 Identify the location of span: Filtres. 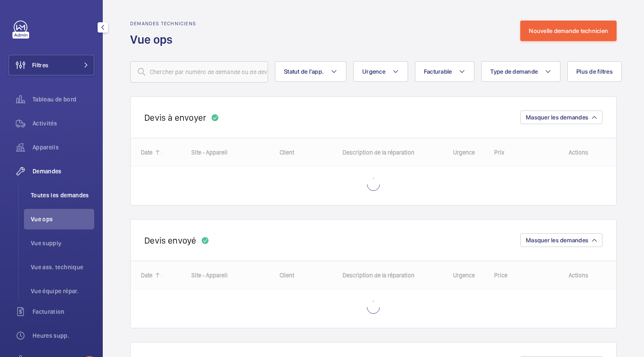
(40, 65).